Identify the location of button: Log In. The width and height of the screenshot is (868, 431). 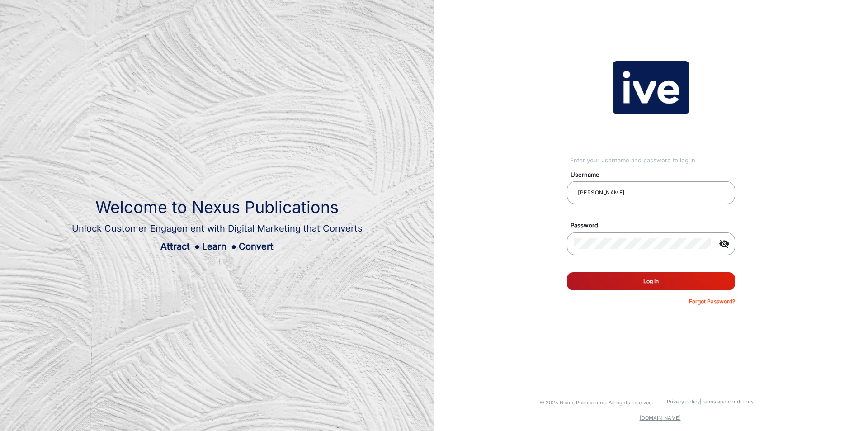
(651, 281).